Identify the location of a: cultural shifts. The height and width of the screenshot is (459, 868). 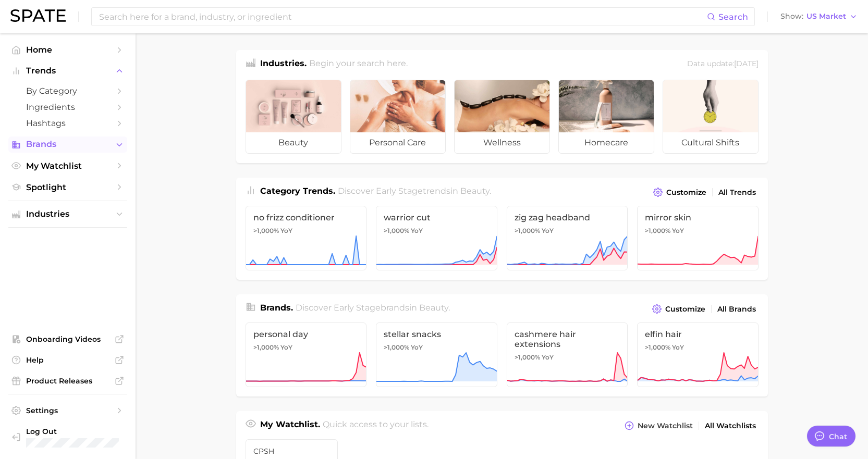
(711, 117).